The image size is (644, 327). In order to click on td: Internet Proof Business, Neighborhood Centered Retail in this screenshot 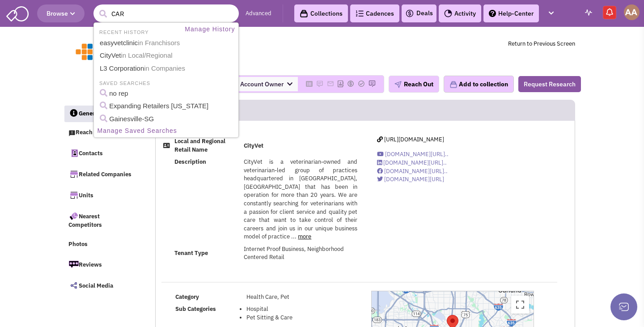, I will do `click(301, 253)`.